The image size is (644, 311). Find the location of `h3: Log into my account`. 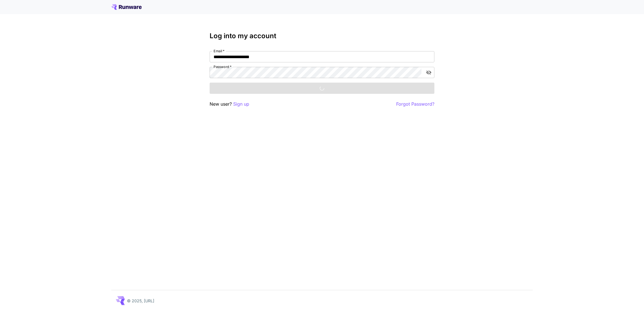

h3: Log into my account is located at coordinates (322, 36).